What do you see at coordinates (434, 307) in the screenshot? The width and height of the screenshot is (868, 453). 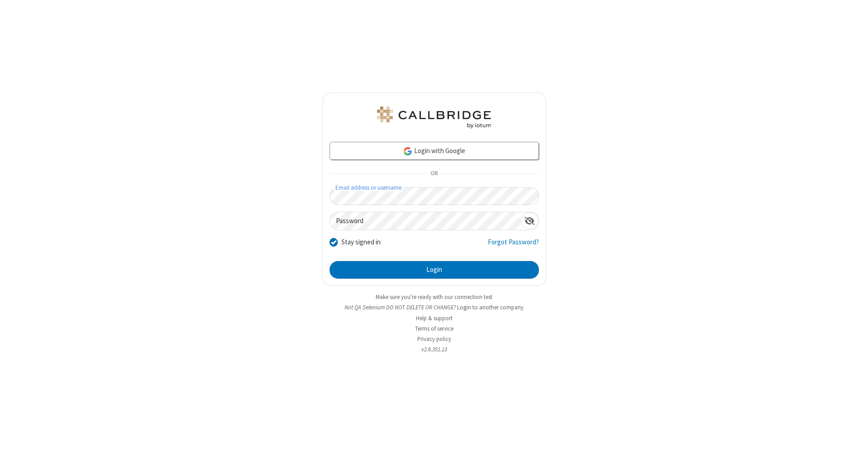 I see `li: Not QA Selenium DO NOT DELETE OR CHANGE?` at bounding box center [434, 307].